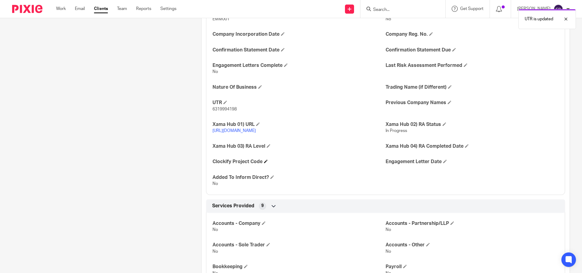 The width and height of the screenshot is (582, 273). I want to click on span: EMM001, so click(221, 19).